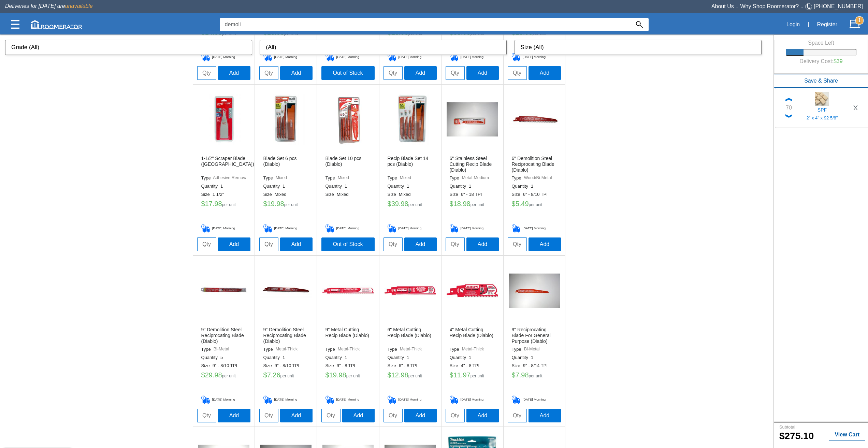 Image resolution: width=868 pixels, height=448 pixels. Describe the element at coordinates (473, 194) in the screenshot. I see `label: 6" - 18 TPI` at that location.